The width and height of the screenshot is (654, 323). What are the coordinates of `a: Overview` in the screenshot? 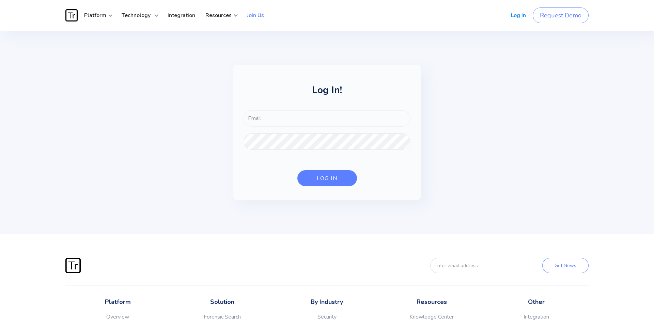 It's located at (117, 316).